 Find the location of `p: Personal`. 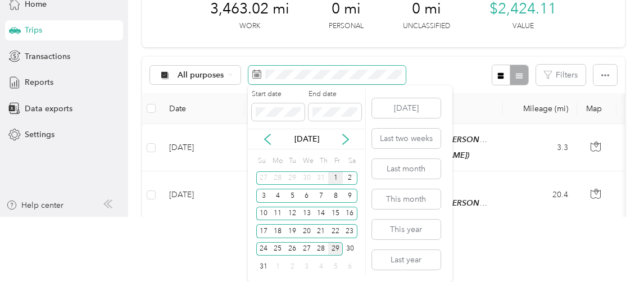

p: Personal is located at coordinates (347, 27).